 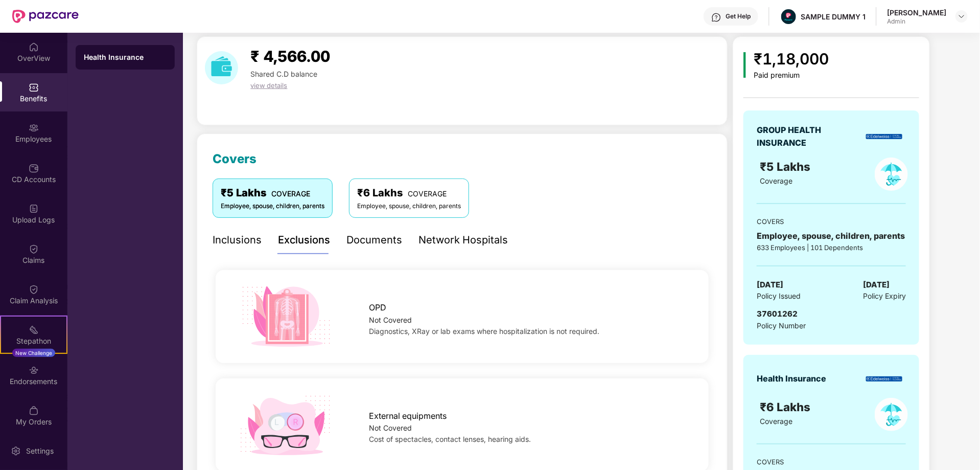 I want to click on div: ₹1,18,000, so click(x=791, y=58).